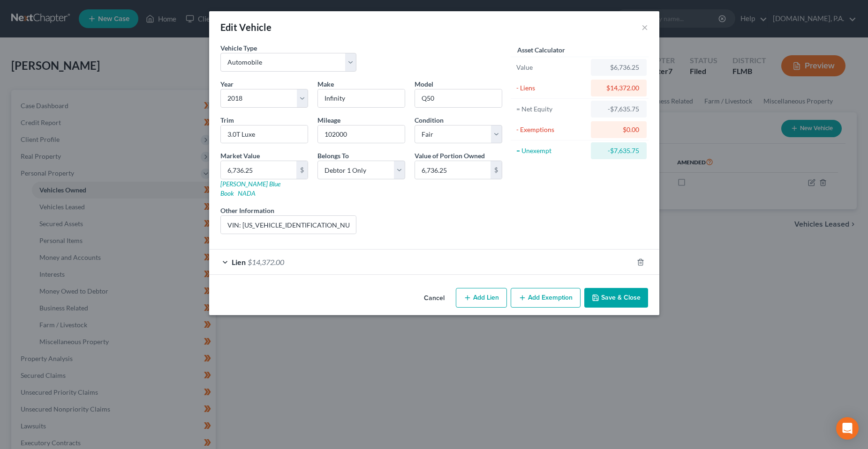 This screenshot has width=868, height=449. What do you see at coordinates (551, 130) in the screenshot?
I see `div: - Exemptions` at bounding box center [551, 130].